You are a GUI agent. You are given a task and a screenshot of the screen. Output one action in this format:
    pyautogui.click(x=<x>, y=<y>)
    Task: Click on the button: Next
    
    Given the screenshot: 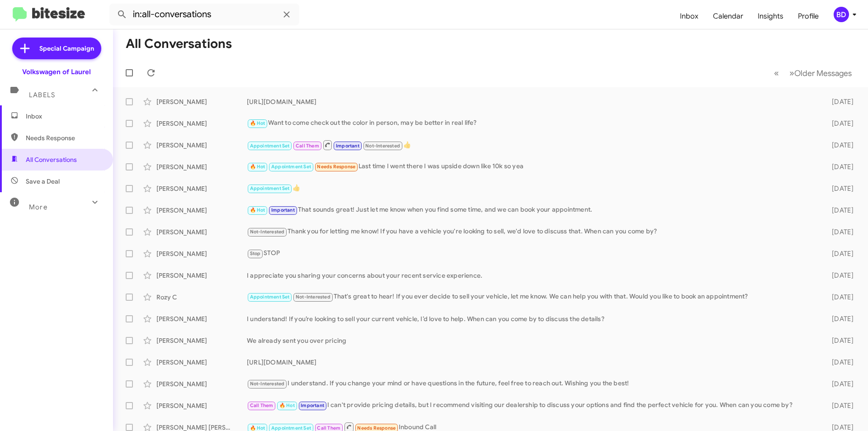 What is the action you would take?
    pyautogui.click(x=820, y=73)
    